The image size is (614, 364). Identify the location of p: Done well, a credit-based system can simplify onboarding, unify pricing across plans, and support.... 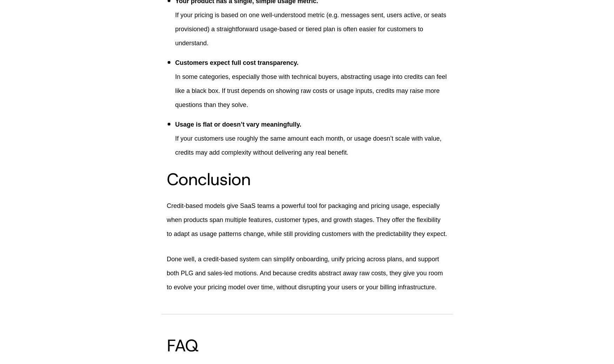
(307, 273).